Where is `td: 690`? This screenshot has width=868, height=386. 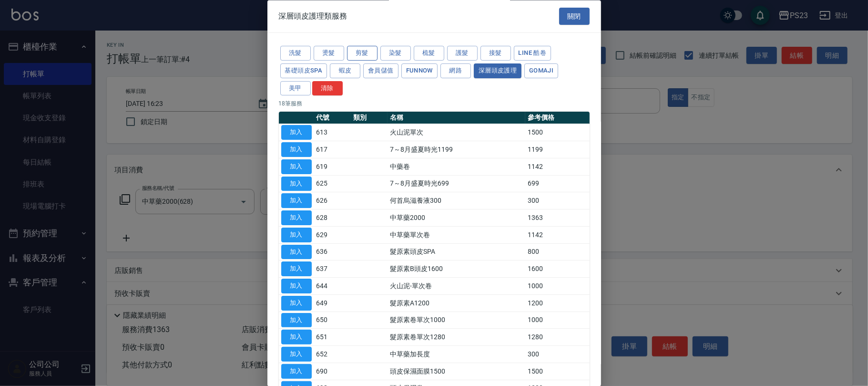
td: 690 is located at coordinates (332, 372).